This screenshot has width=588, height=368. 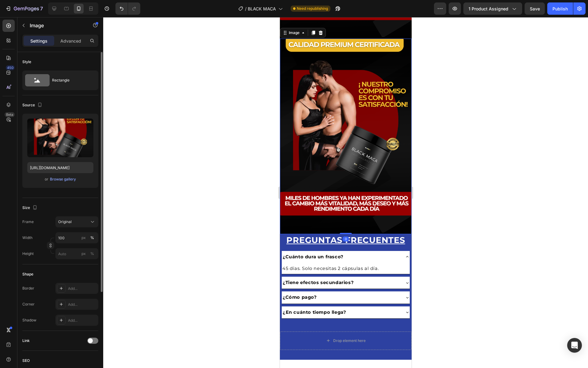 What do you see at coordinates (63, 179) in the screenshot?
I see `div: Browse gallery` at bounding box center [63, 179].